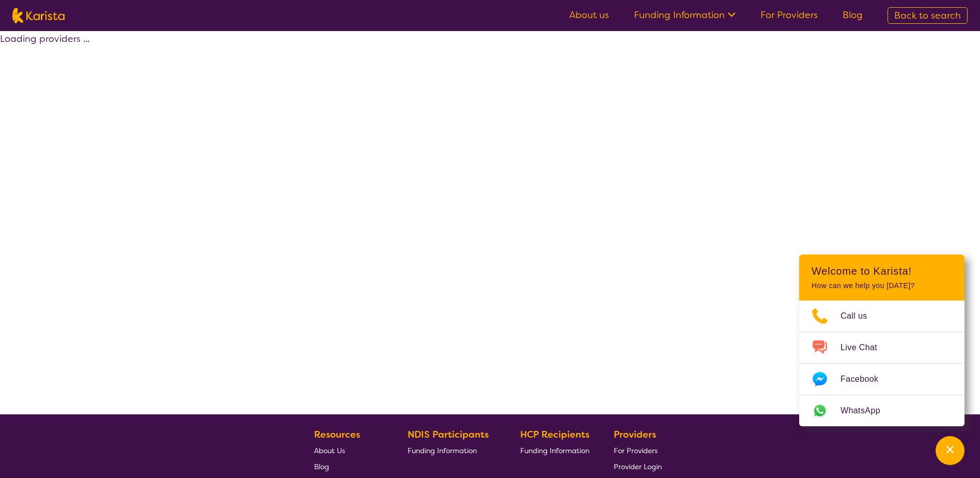 This screenshot has width=980, height=478. What do you see at coordinates (589, 15) in the screenshot?
I see `a: About us` at bounding box center [589, 15].